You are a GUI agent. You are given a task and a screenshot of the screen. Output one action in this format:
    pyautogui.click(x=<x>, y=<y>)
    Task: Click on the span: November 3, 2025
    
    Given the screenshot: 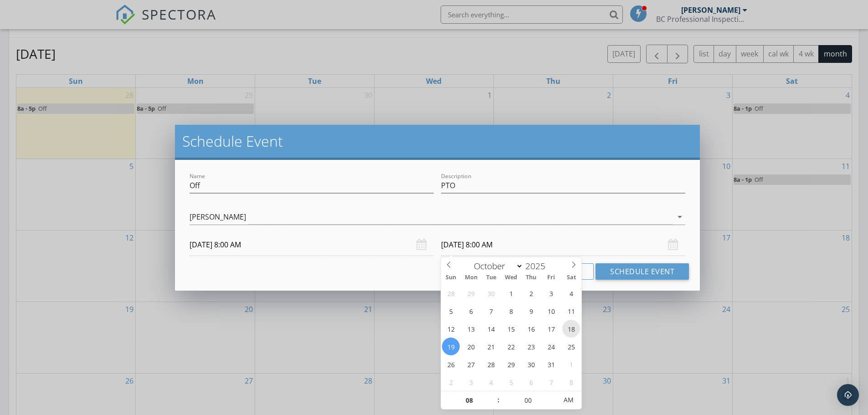 What is the action you would take?
    pyautogui.click(x=470, y=382)
    